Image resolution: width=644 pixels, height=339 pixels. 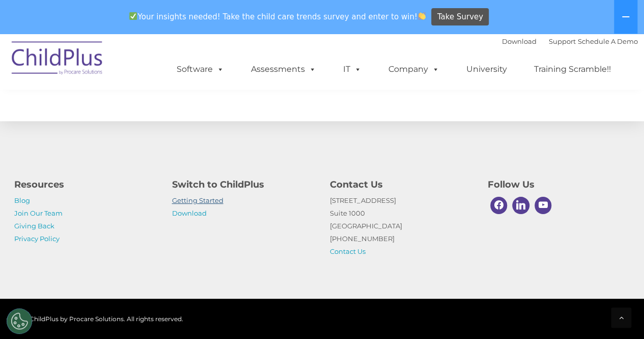 What do you see at coordinates (19, 321) in the screenshot?
I see `button: Cookies Settings` at bounding box center [19, 321].